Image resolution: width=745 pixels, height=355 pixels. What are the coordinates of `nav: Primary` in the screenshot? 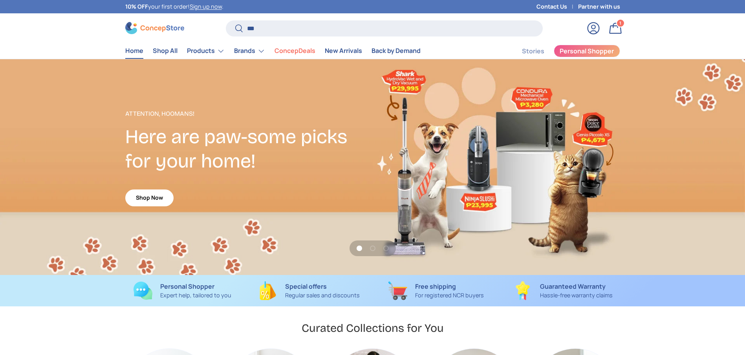 It's located at (273, 51).